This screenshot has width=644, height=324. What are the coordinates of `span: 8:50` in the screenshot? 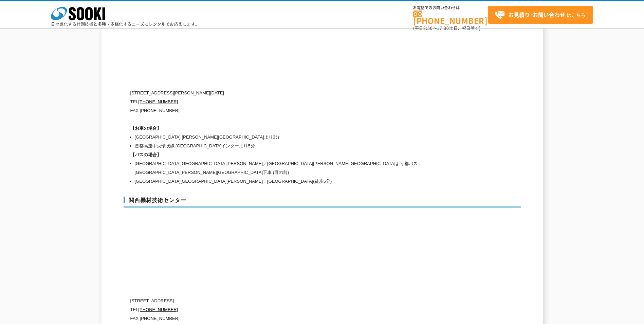 It's located at (428, 28).